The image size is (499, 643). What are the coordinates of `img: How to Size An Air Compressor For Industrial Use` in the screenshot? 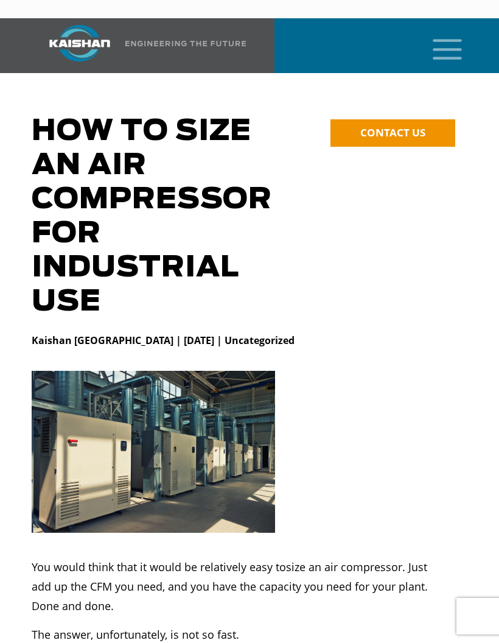 It's located at (154, 452).